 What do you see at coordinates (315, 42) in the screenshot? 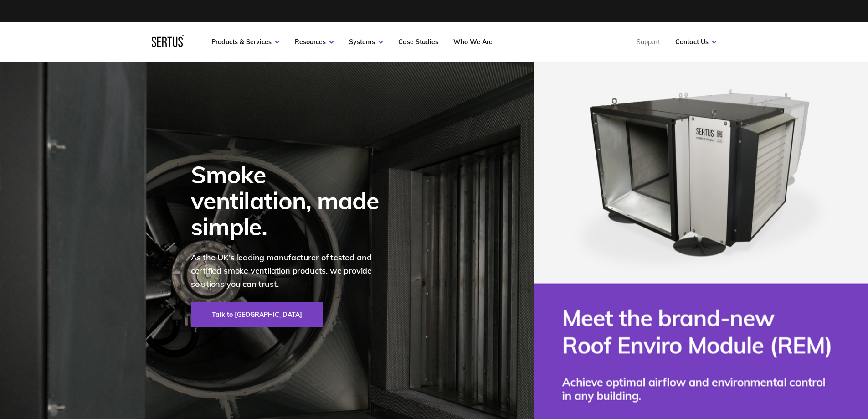
I see `a: Resources` at bounding box center [315, 42].